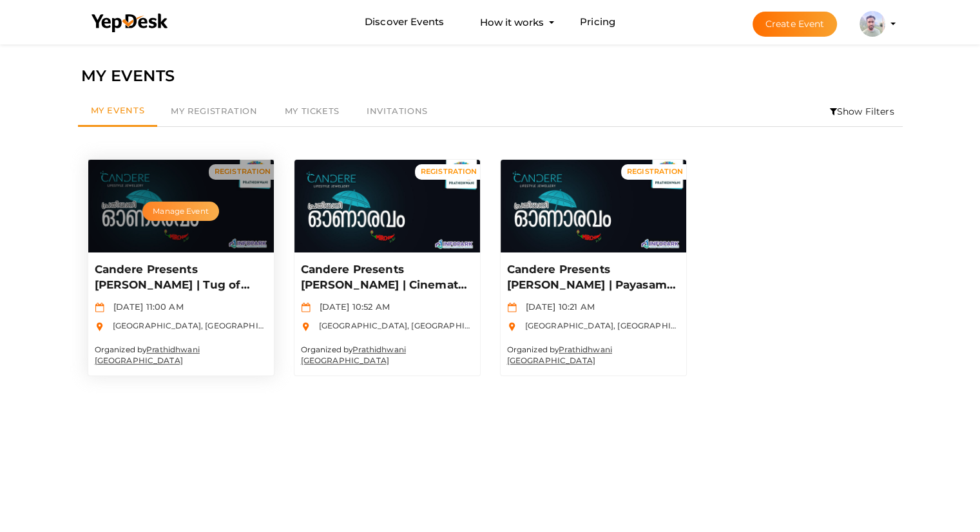  Describe the element at coordinates (862, 111) in the screenshot. I see `li: Show Filters` at that location.